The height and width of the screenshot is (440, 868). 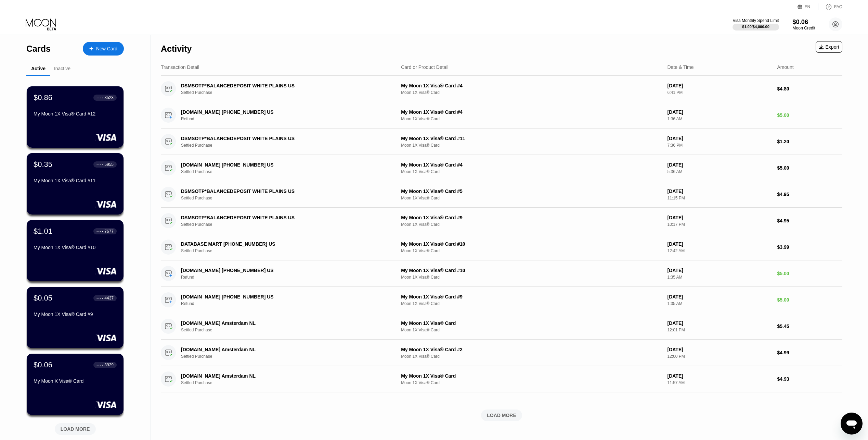 What do you see at coordinates (680, 67) in the screenshot?
I see `div: Date & Time` at bounding box center [680, 67].